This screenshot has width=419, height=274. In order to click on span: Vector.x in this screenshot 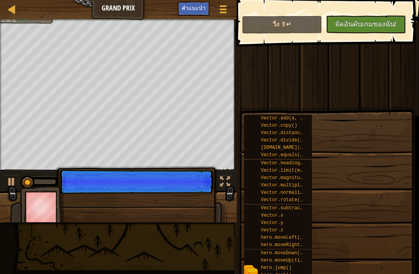, I will do `click(272, 216)`.